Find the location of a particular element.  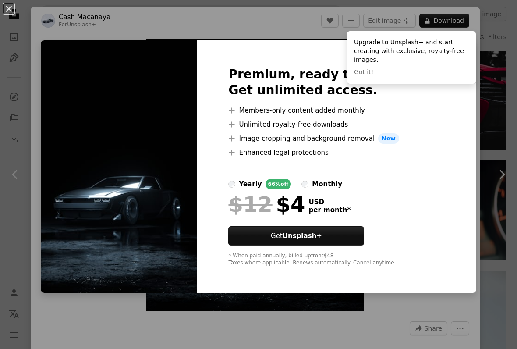

div: 66% off is located at coordinates (278, 184).